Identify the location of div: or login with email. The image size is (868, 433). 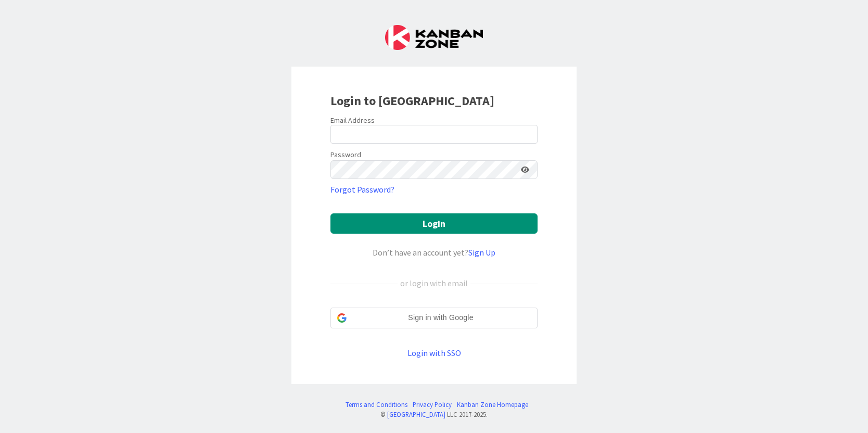
(434, 283).